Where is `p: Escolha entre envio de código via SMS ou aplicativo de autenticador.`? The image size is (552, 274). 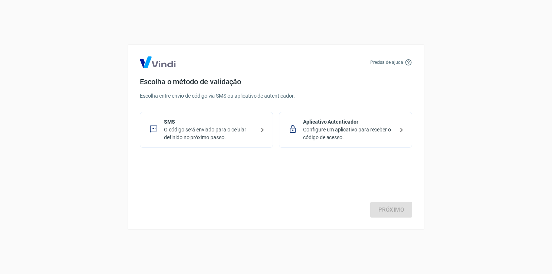 p: Escolha entre envio de código via SMS ou aplicativo de autenticador. is located at coordinates (276, 96).